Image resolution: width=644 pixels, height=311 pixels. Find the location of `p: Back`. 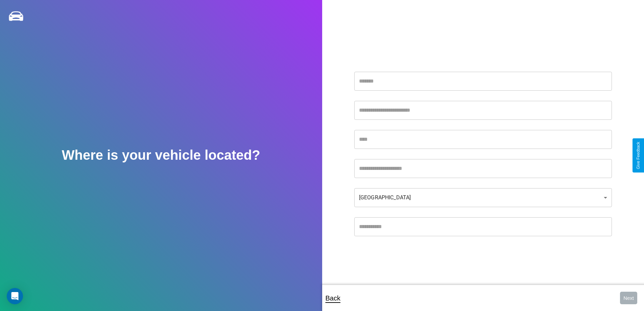

p: Back is located at coordinates (333, 298).